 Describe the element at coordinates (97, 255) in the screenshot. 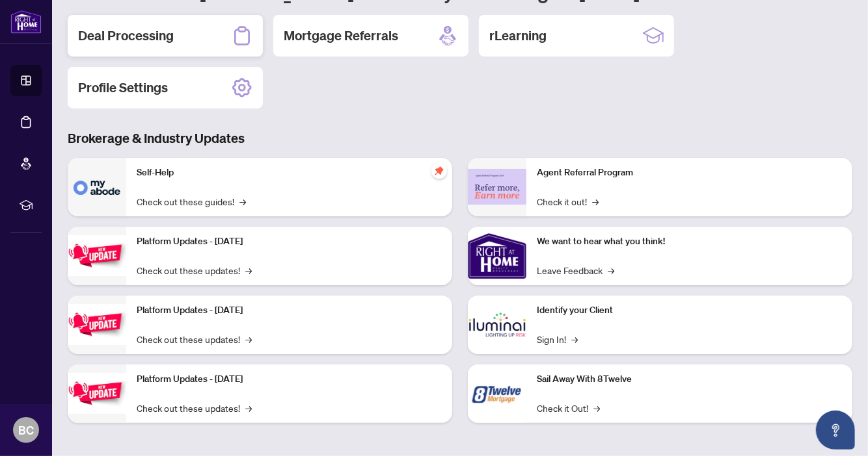

I see `img: Platform Updates - July 21, 2025` at that location.